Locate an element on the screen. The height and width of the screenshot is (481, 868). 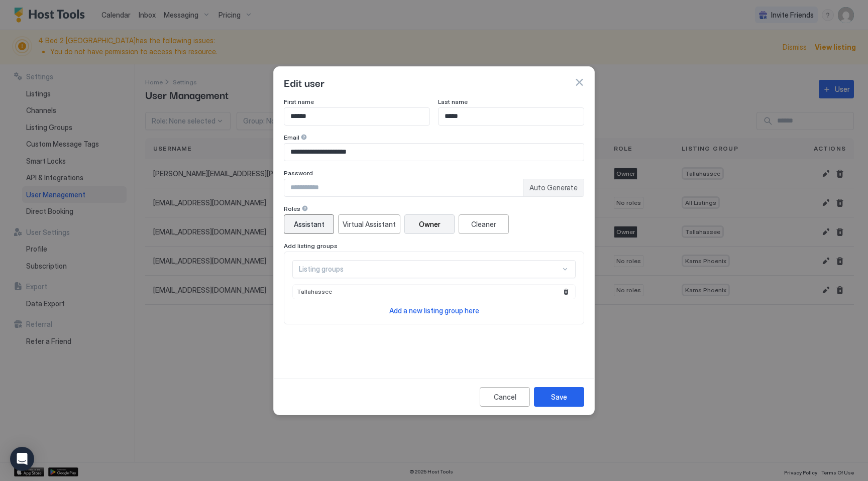
button: Owner is located at coordinates (429, 224).